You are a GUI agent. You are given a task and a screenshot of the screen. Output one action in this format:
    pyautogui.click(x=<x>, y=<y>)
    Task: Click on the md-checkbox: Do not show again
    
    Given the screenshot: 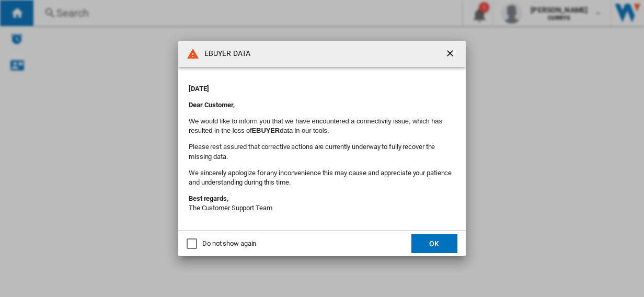 What is the action you would take?
    pyautogui.click(x=221, y=244)
    